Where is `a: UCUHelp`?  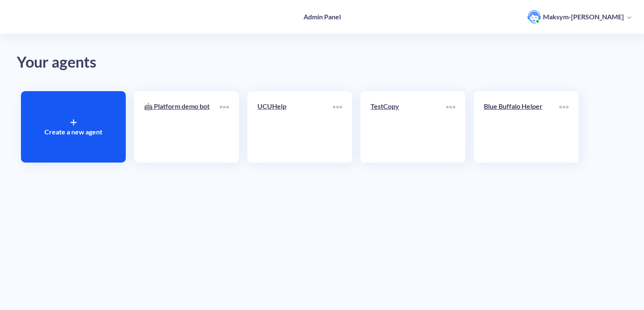
a: UCUHelp is located at coordinates (295, 127).